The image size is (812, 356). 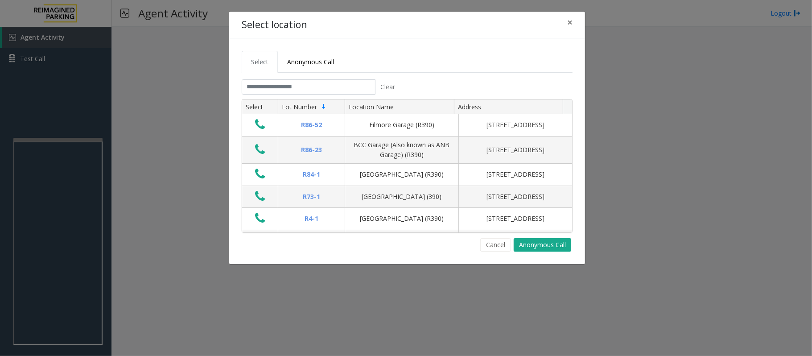 What do you see at coordinates (570, 22) in the screenshot?
I see `button: Close` at bounding box center [570, 22].